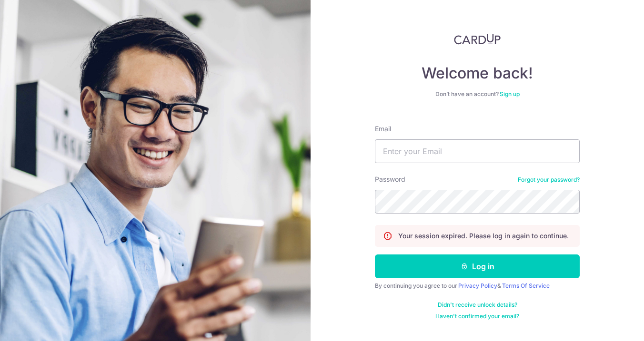 This screenshot has height=341, width=644. I want to click on div: By continuing you agree to our &, so click(477, 286).